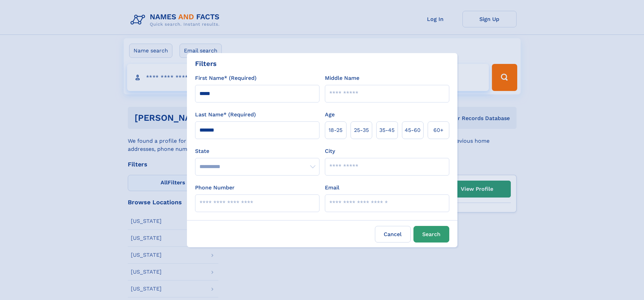 The width and height of the screenshot is (644, 300). Describe the element at coordinates (226, 114) in the screenshot. I see `label: Last Name* (Required)` at that location.